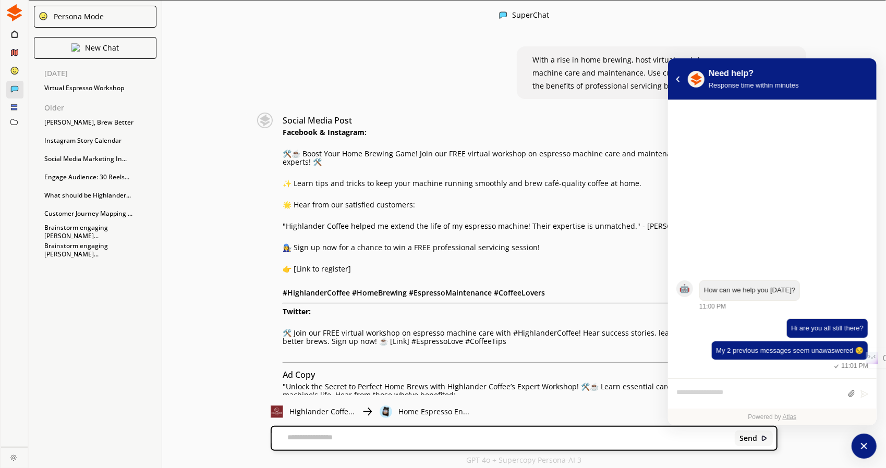 The image size is (886, 468). What do you see at coordinates (530, 391) in the screenshot?
I see `p: "Unlock the Secret to Perfect Home Brews with Highlander Coffee’s Expert Workshop! 🛠️☕ Learn esse...` at bounding box center [530, 391].